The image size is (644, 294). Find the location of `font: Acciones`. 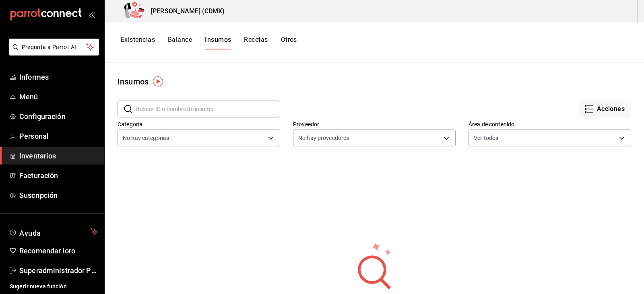

font: Acciones is located at coordinates (612, 108).